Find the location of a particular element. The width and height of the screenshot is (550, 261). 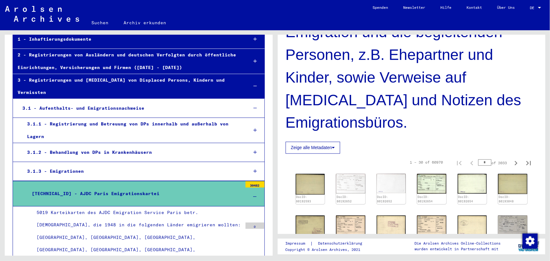

img: Arolsen_neg.svg is located at coordinates (42, 14).